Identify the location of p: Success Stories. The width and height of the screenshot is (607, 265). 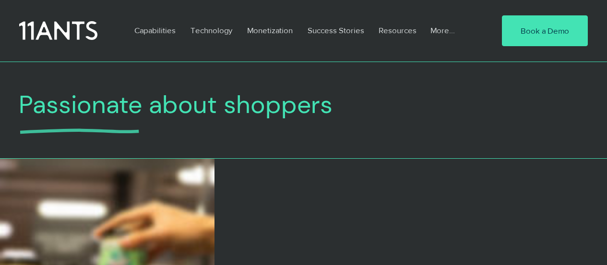
(336, 30).